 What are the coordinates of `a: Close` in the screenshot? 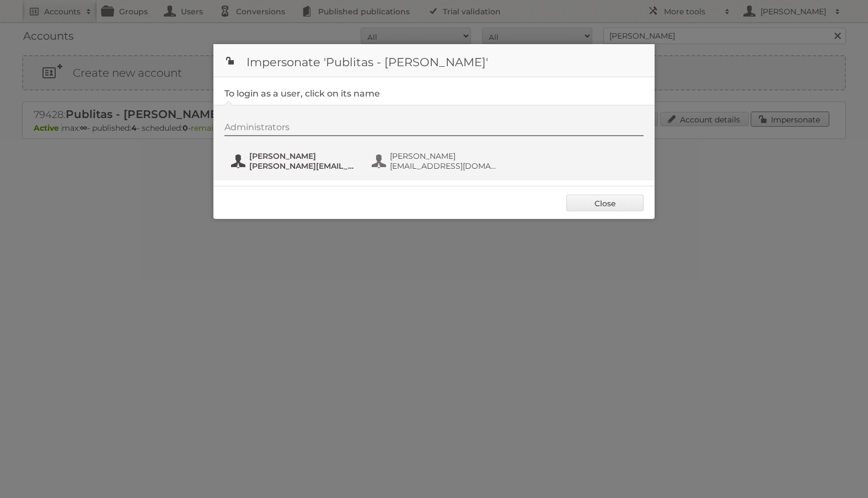 It's located at (605, 203).